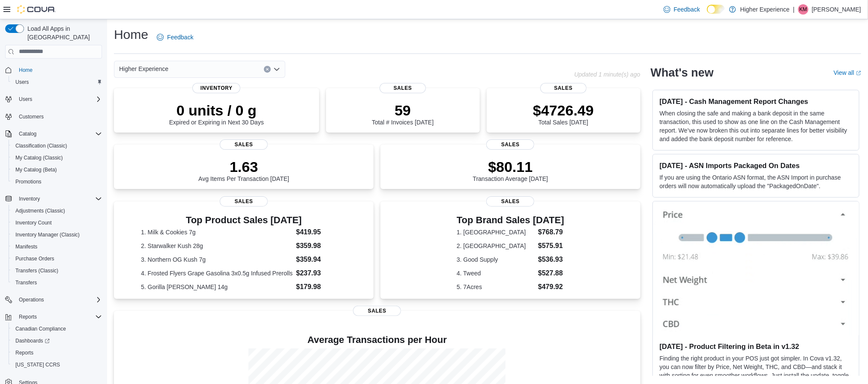 The image size is (868, 384). Describe the element at coordinates (217, 273) in the screenshot. I see `dt: 4. Frosted Flyers Grape Gasolina 3x0.5g Infused Prerolls` at that location.